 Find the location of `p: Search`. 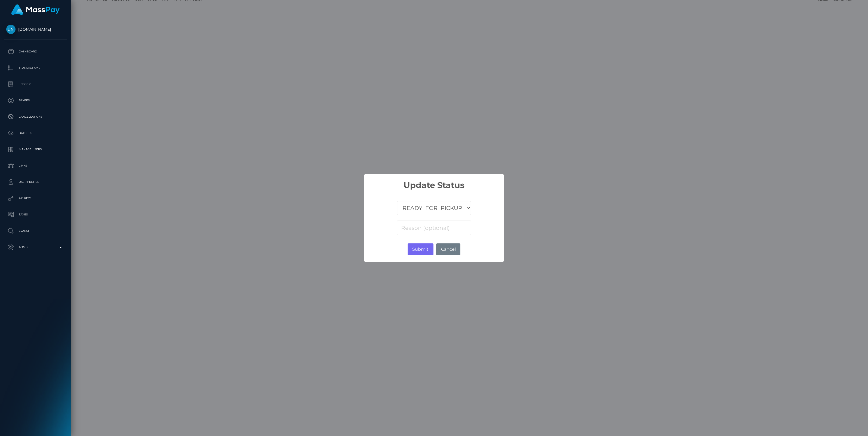

p: Search is located at coordinates (35, 231).